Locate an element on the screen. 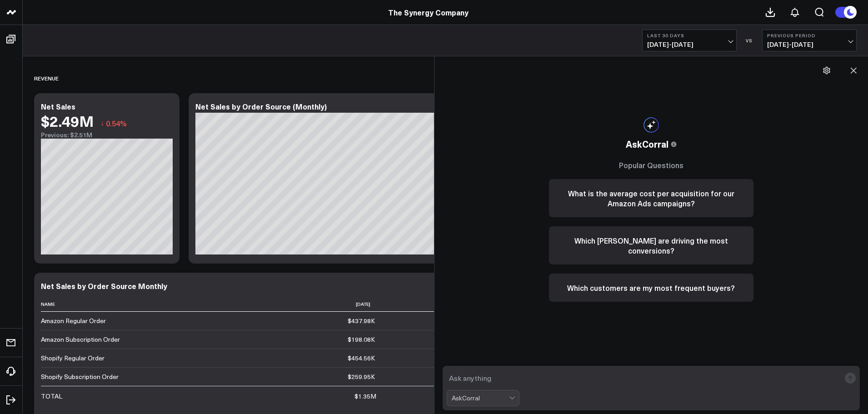 The height and width of the screenshot is (414, 868). div: Net Sales by Order Source Monthly is located at coordinates (104, 286).